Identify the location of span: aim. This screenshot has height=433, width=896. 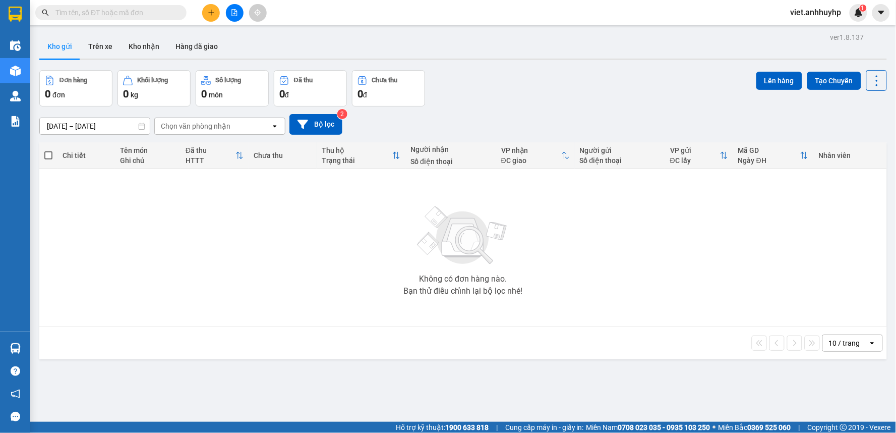
(258, 13).